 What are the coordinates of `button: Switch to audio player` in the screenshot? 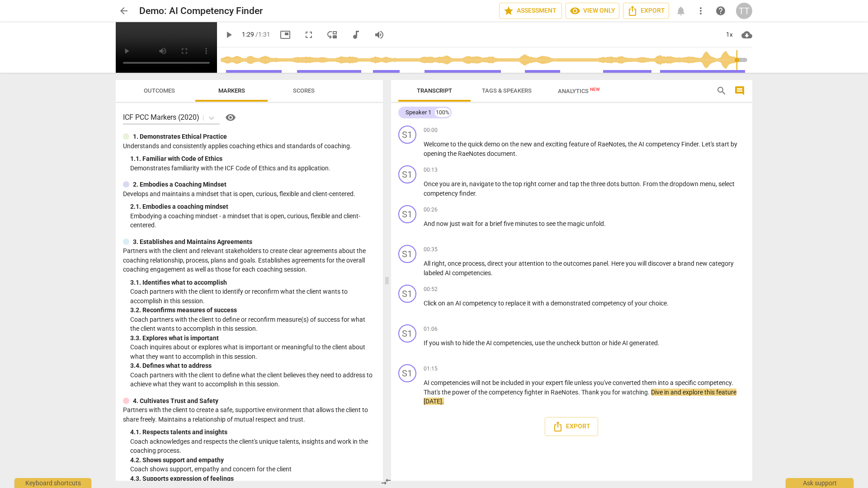 It's located at (356, 35).